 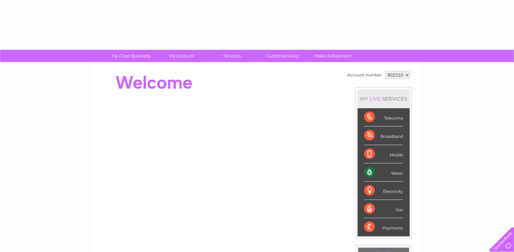 What do you see at coordinates (282, 56) in the screenshot?
I see `a: Customer Help` at bounding box center [282, 56].